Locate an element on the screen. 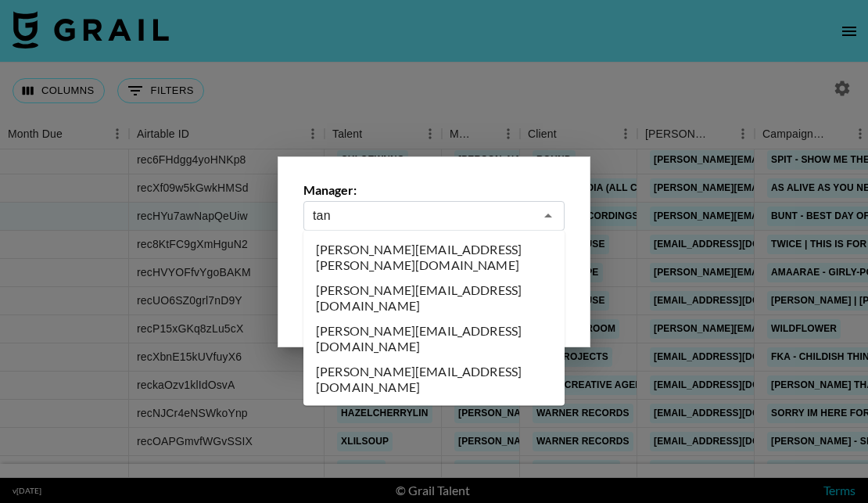  button: Close is located at coordinates (549, 216).